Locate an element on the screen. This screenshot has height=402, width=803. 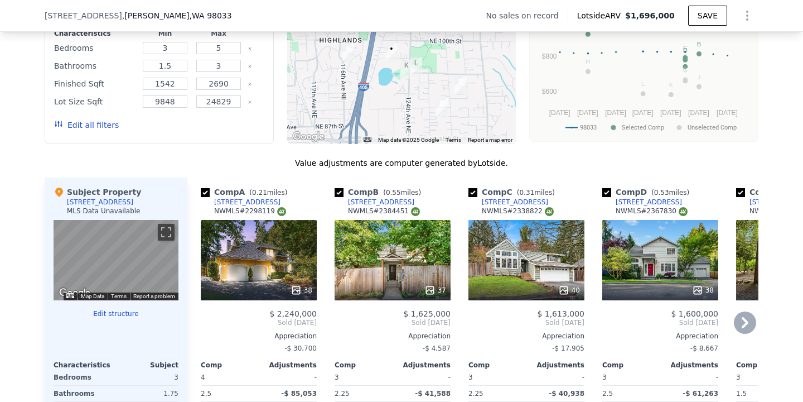
button: Map Data is located at coordinates (93, 296).